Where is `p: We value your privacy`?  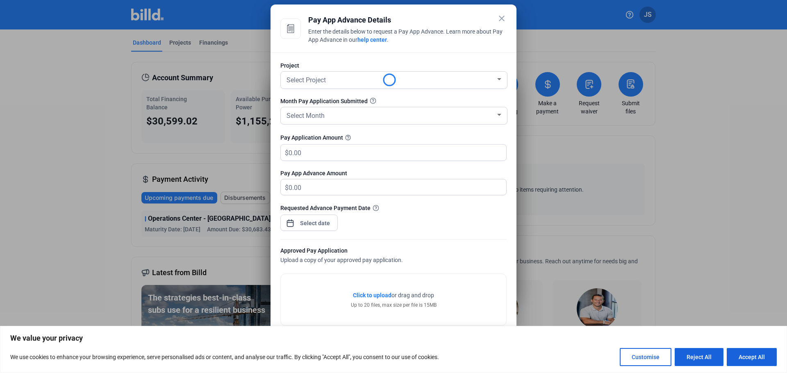
p: We value your privacy is located at coordinates (393, 338).